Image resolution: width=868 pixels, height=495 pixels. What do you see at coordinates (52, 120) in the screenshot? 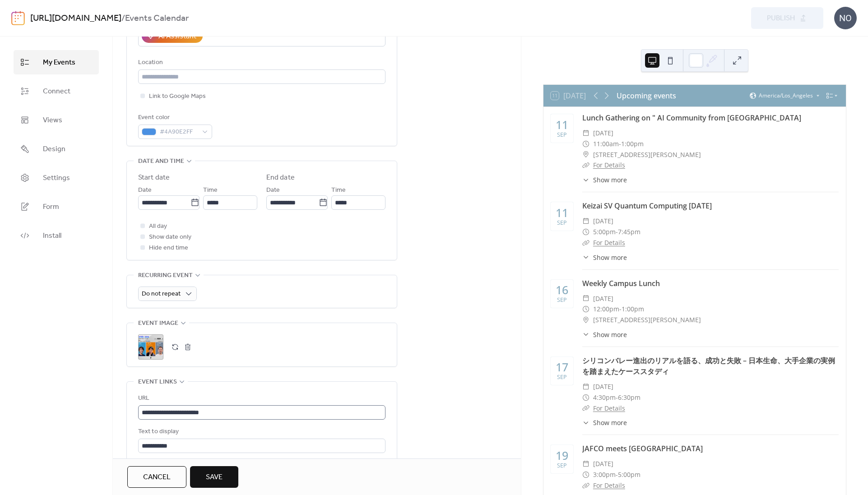
I see `span: Views` at bounding box center [52, 120].